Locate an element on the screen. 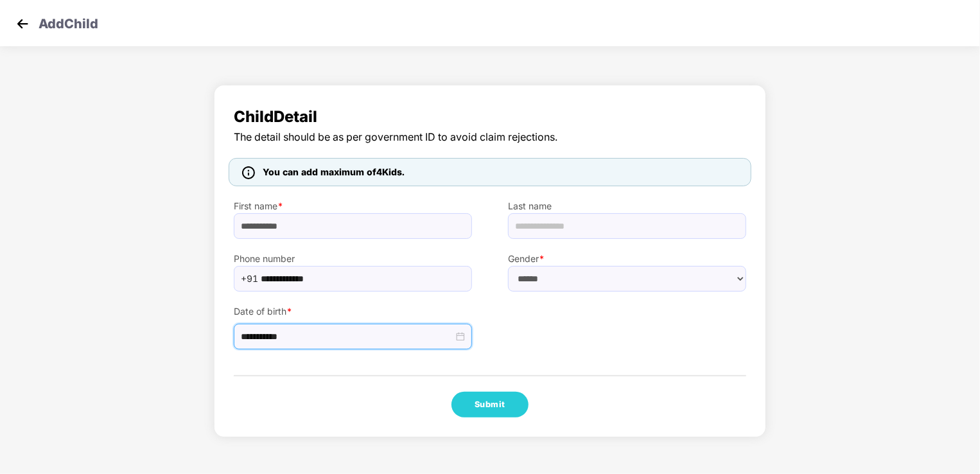  label: Date of birth is located at coordinates (353, 312).